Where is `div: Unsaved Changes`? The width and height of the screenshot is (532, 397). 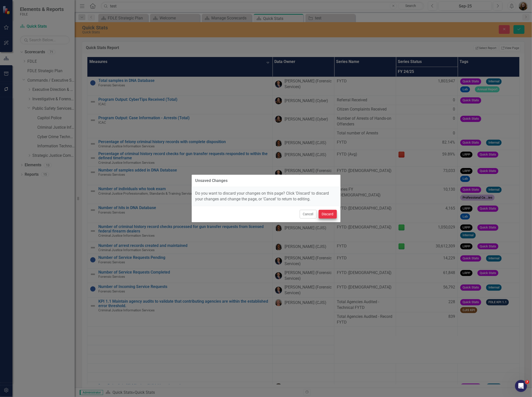
div: Unsaved Changes is located at coordinates (211, 181).